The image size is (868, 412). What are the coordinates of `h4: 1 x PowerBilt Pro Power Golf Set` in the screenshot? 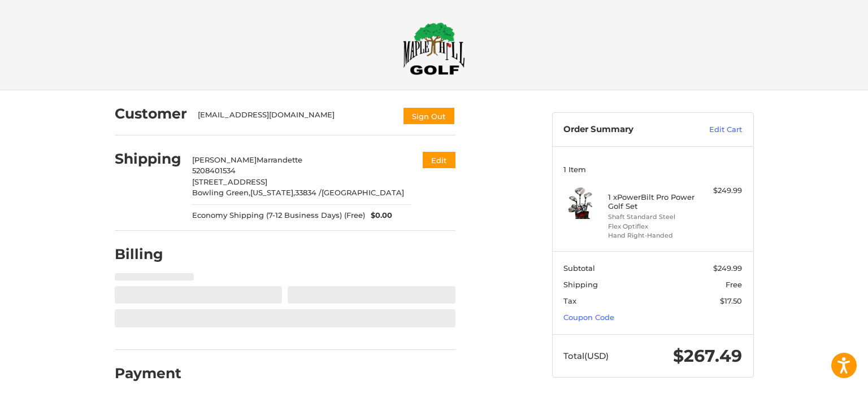 It's located at (651, 202).